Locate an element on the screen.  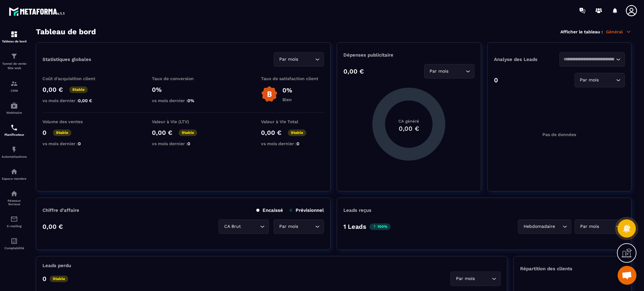
img: scheduler is located at coordinates (14, 128).